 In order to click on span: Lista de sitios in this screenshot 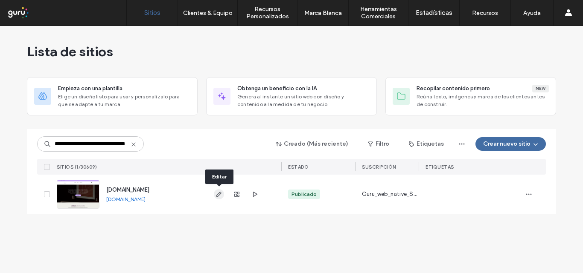, I will do `click(70, 52)`.